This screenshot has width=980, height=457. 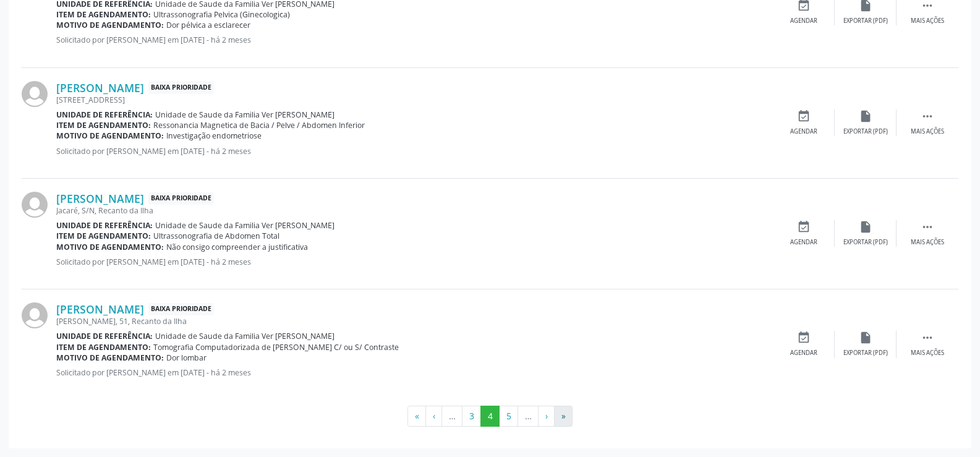 I want to click on span: Não consigo compreender a justificativa, so click(x=237, y=247).